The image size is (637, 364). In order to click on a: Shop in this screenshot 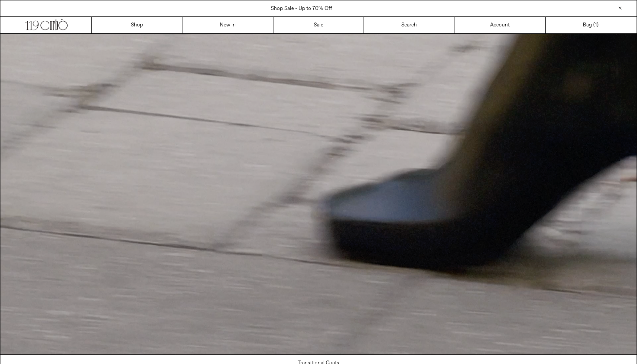, I will do `click(137, 25)`.